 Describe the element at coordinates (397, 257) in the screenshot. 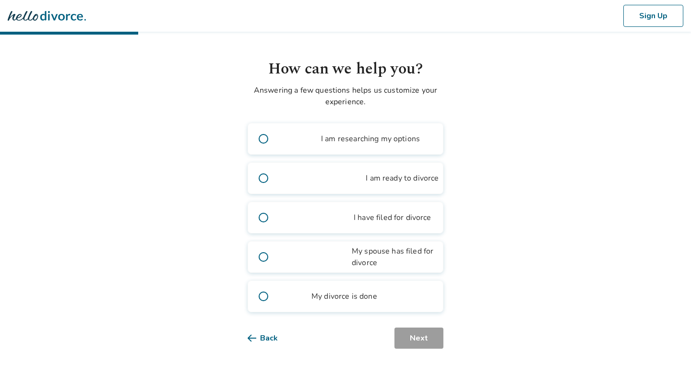

I see `span: My spouse has filed for divorce` at that location.